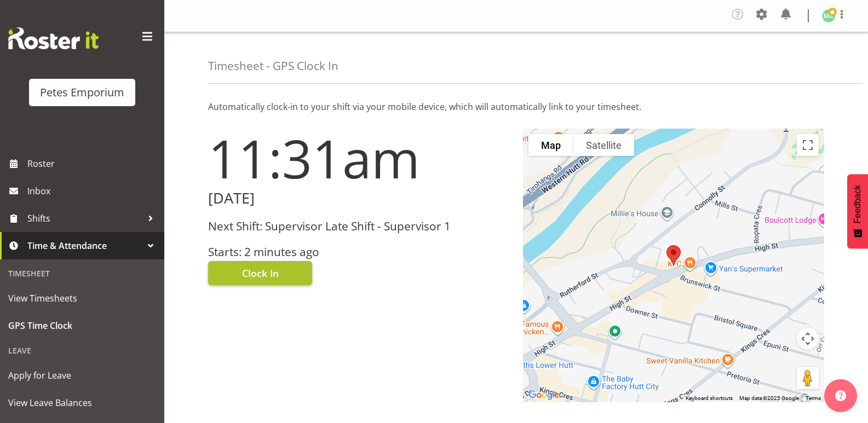  I want to click on button: Keyboard shortcuts, so click(709, 399).